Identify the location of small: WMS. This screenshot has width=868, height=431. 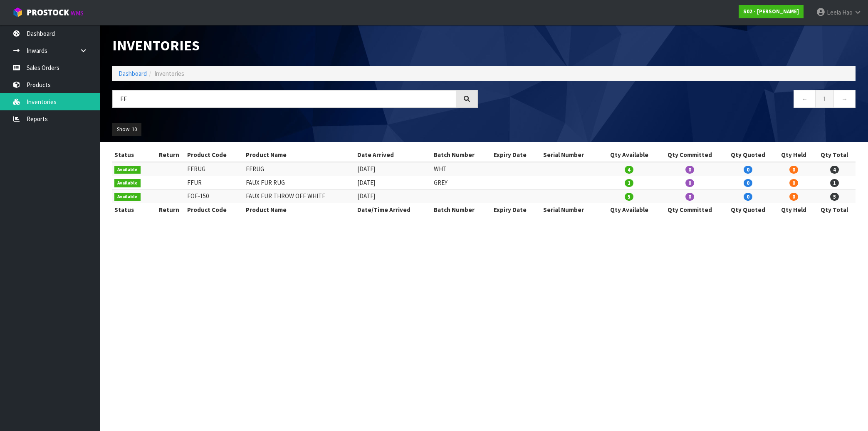
(77, 13).